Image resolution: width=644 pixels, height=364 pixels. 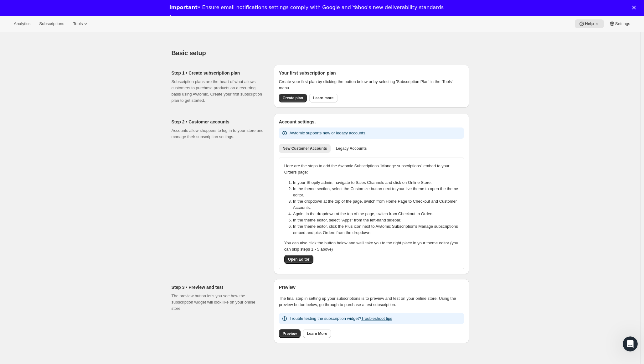 What do you see at coordinates (307, 8) in the screenshot?
I see `div: • Ensure email notifications settings comply with Google and Yahoo's new deliverability standards` at bounding box center [307, 8].